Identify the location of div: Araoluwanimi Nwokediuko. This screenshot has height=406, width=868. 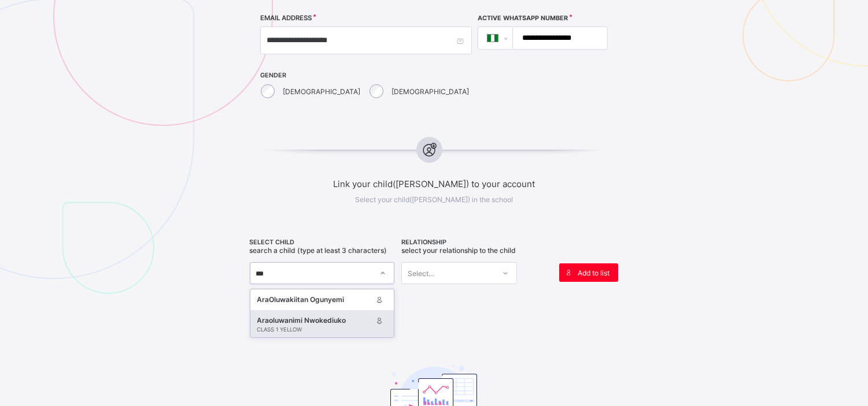
(315, 321).